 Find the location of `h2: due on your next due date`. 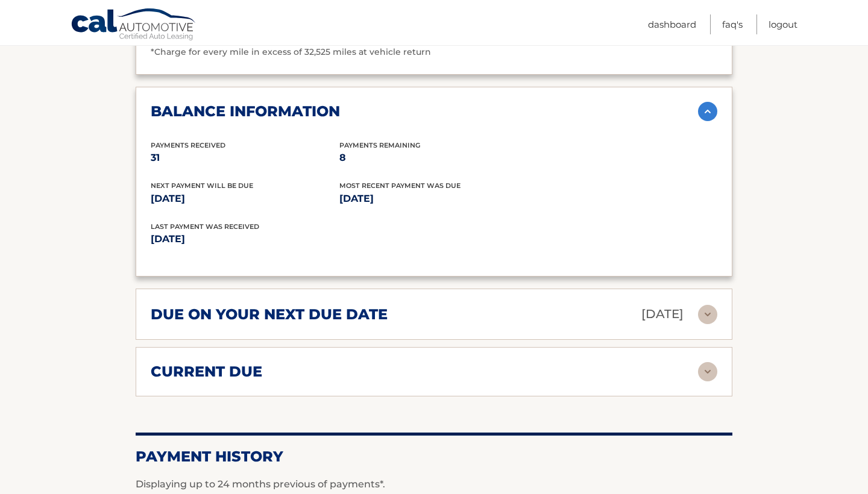

h2: due on your next due date is located at coordinates (269, 315).